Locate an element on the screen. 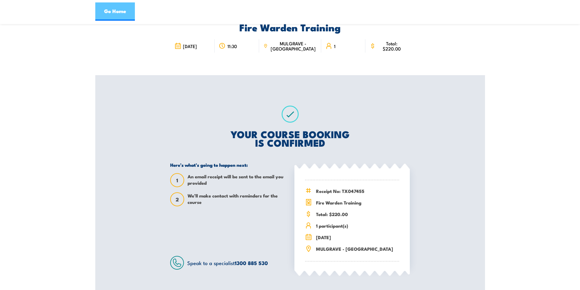  span: An email receipt will be sent to the email you provided is located at coordinates (237, 180).